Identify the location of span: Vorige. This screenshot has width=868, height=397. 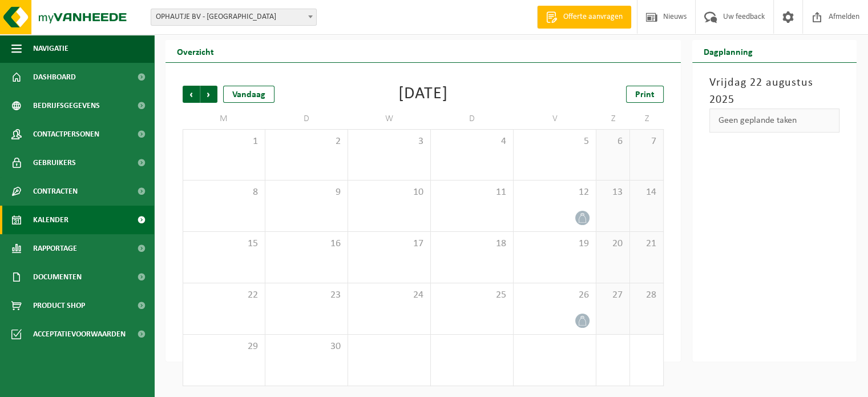
(191, 94).